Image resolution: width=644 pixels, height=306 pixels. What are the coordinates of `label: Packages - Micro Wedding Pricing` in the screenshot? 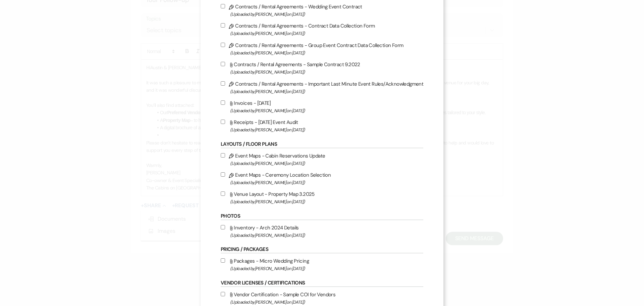 It's located at (322, 264).